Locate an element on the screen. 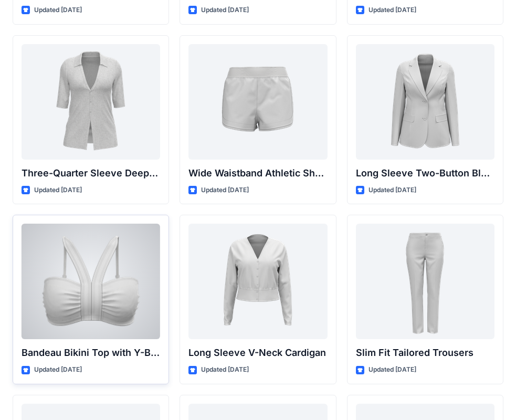  p: Long Sleeve V-Neck Cardigan is located at coordinates (258, 353).